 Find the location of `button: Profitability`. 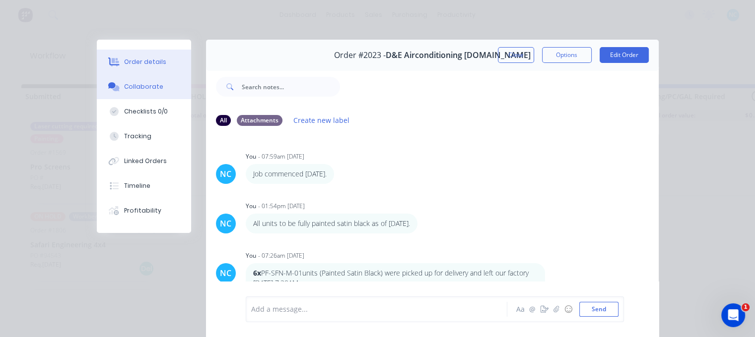

button: Profitability is located at coordinates (144, 211).